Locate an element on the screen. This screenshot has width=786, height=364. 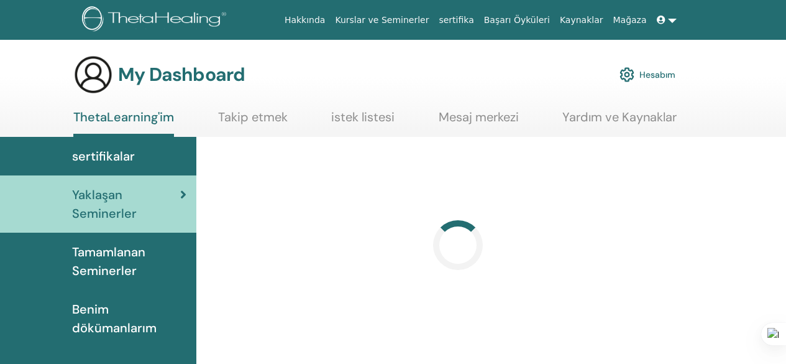
a: Hakkında is located at coordinates (305, 20).